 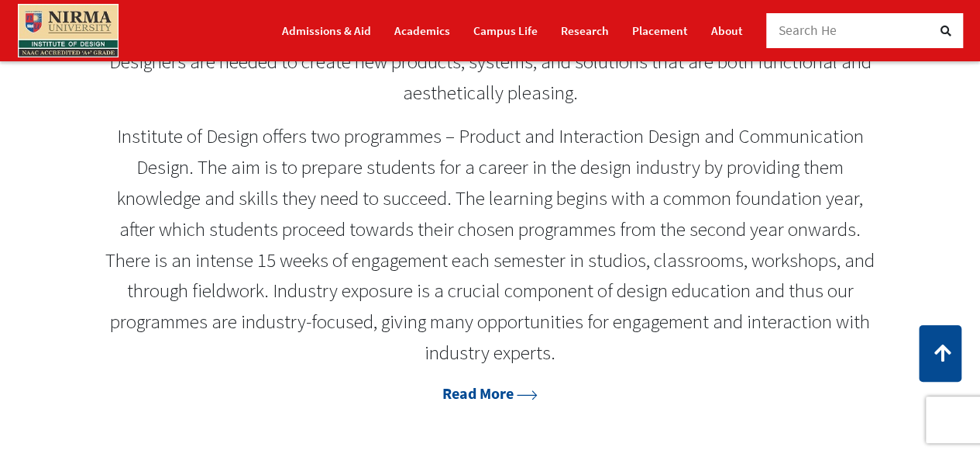 I want to click on a: Academics, so click(x=422, y=31).